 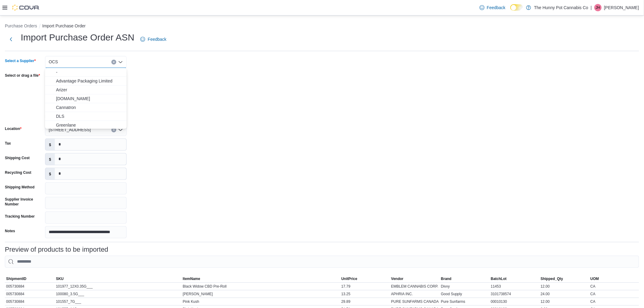 I want to click on div: 29.89, so click(x=365, y=301).